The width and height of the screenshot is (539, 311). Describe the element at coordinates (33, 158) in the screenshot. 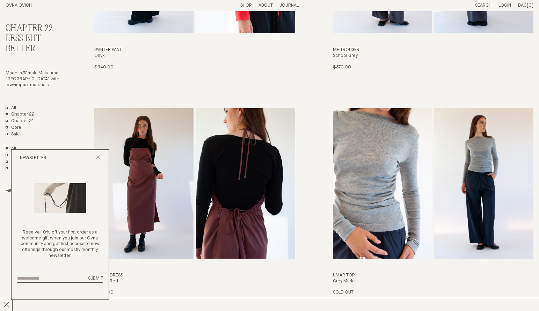

I see `h2: Newsletter` at that location.